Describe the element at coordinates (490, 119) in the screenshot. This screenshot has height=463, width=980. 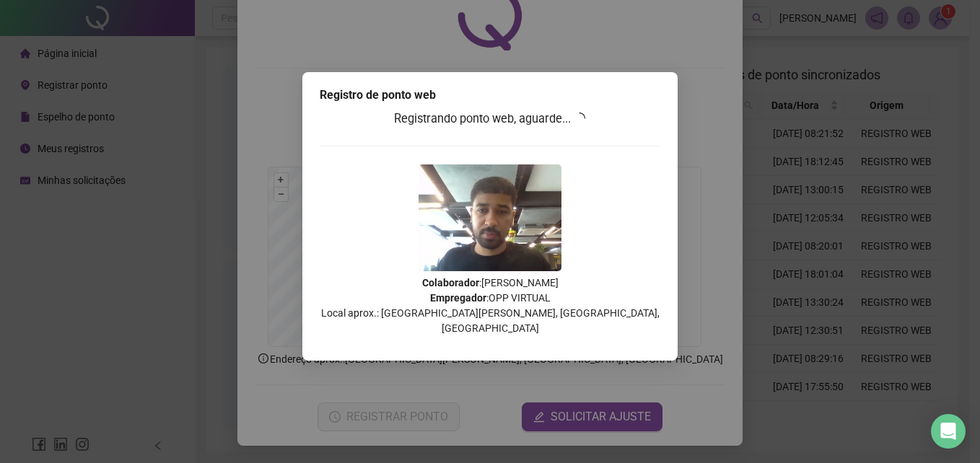
I see `h3: Registrando ponto web, aguarde...` at that location.